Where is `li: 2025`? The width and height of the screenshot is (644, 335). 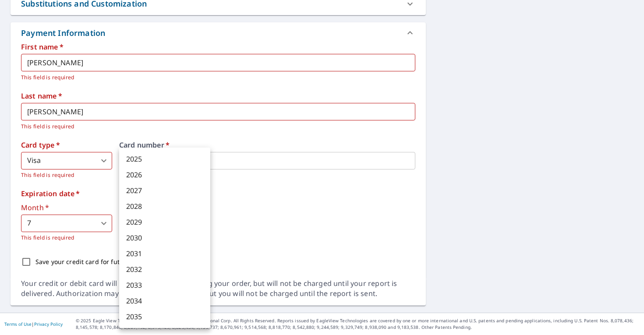 li: 2025 is located at coordinates (165, 159).